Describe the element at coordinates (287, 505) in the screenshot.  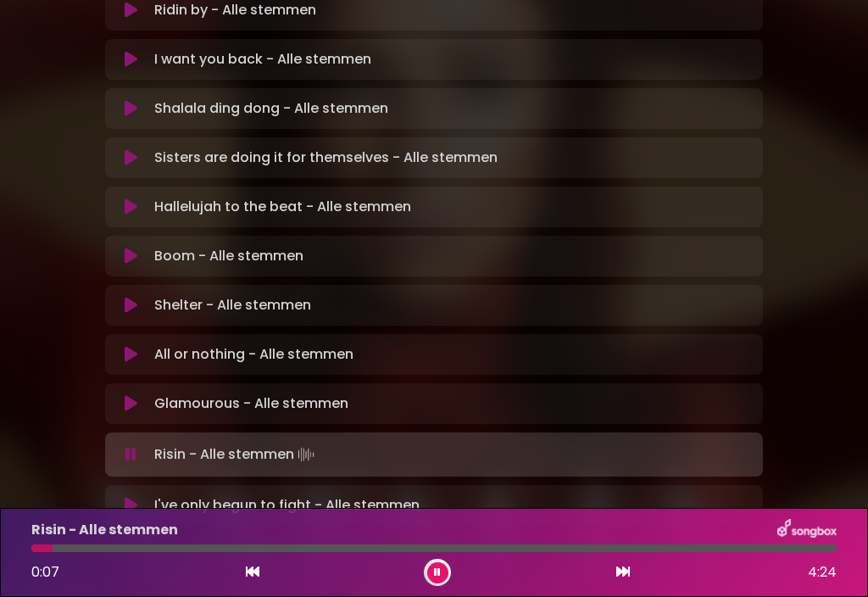
I see `p: I've only begun to fight - Alle stemmen` at that location.